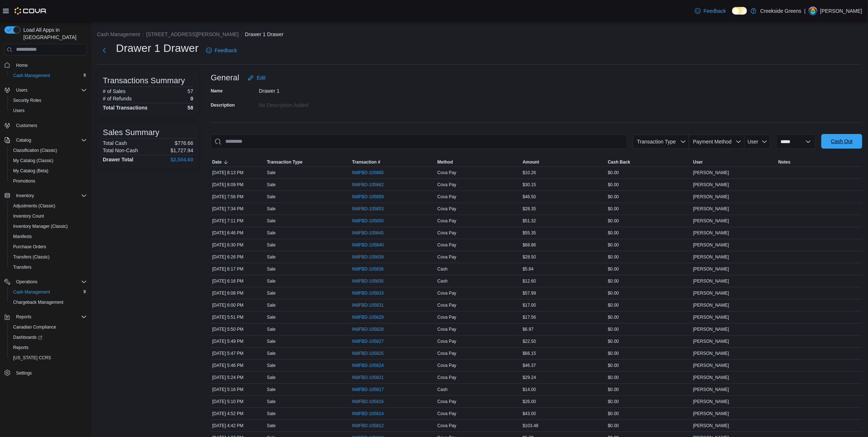 The height and width of the screenshot is (437, 868). What do you see at coordinates (371, 341) in the screenshot?
I see `button: IN8FBD-105827` at bounding box center [371, 341].